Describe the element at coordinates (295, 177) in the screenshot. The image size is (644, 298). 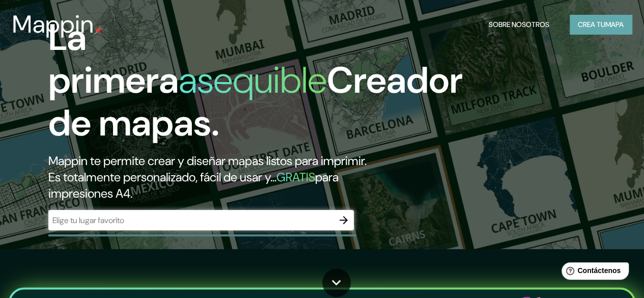
I see `font: GRATIS` at that location.